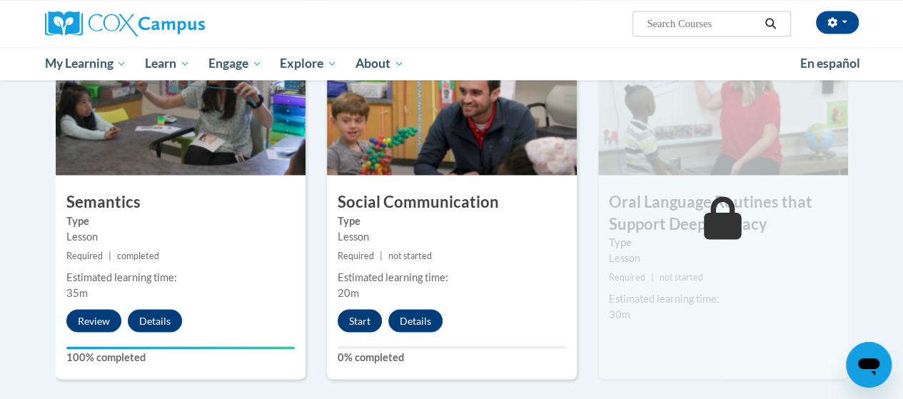 The width and height of the screenshot is (903, 399). I want to click on a: My Learning, so click(86, 64).